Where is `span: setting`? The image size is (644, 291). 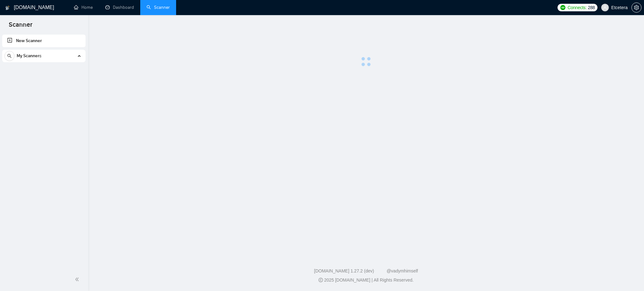
span: setting is located at coordinates (636, 8).